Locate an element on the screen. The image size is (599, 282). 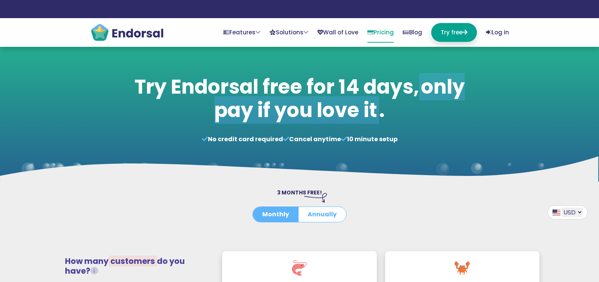
img: arrow-right-down.svg is located at coordinates (315, 198).